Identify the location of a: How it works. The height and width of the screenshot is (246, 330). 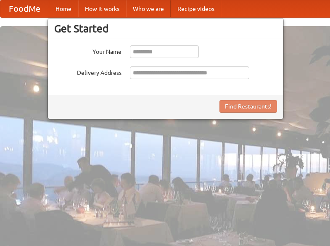
(102, 9).